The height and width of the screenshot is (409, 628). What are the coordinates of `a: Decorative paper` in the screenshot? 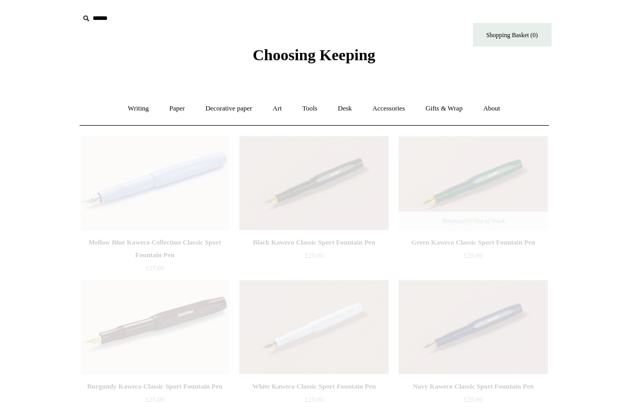 It's located at (228, 108).